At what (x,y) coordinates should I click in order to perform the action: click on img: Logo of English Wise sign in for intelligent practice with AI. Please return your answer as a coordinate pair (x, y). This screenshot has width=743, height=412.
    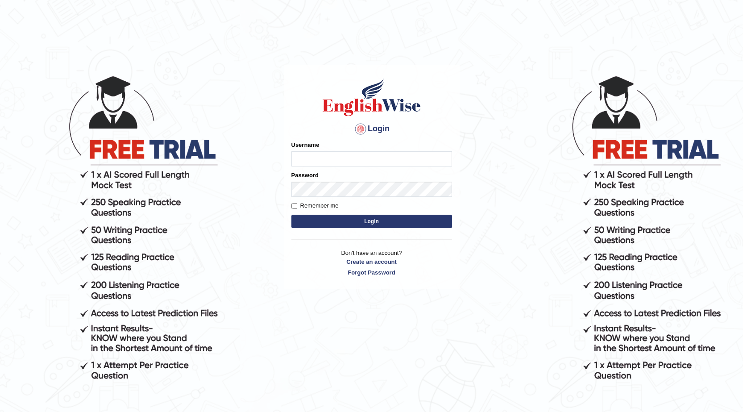
    Looking at the image, I should click on (372, 97).